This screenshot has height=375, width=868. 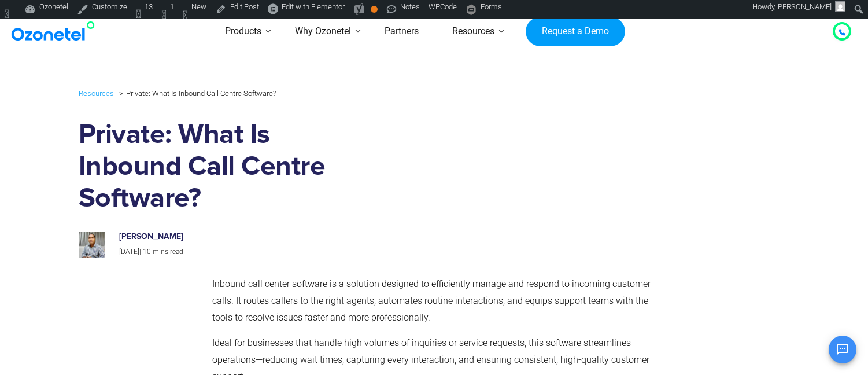 I want to click on img: prashanth-kancherla_avatar_1-200x200.jpeg, so click(x=91, y=244).